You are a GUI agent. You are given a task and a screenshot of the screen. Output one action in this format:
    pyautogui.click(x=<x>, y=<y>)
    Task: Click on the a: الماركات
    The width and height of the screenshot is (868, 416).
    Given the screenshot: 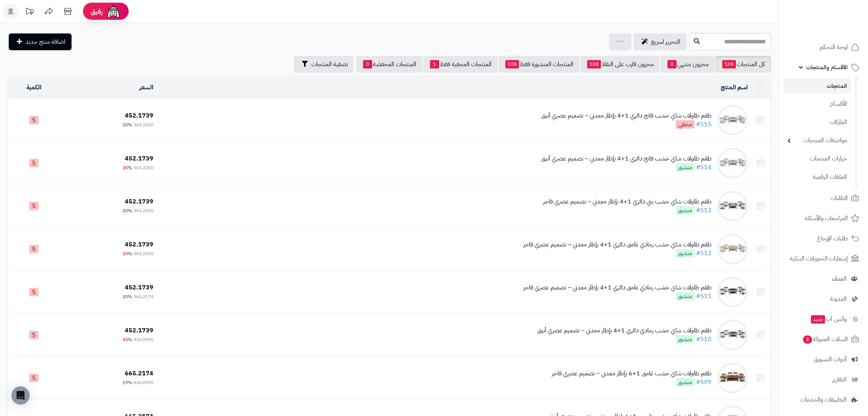 What is the action you would take?
    pyautogui.click(x=817, y=122)
    